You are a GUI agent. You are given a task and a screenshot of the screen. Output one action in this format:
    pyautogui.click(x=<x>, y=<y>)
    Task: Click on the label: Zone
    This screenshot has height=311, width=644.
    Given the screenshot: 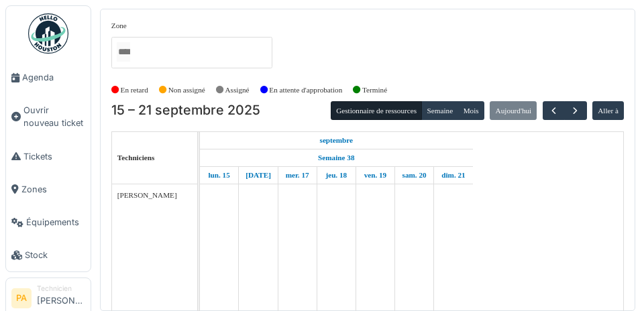 What is the action you would take?
    pyautogui.click(x=119, y=26)
    